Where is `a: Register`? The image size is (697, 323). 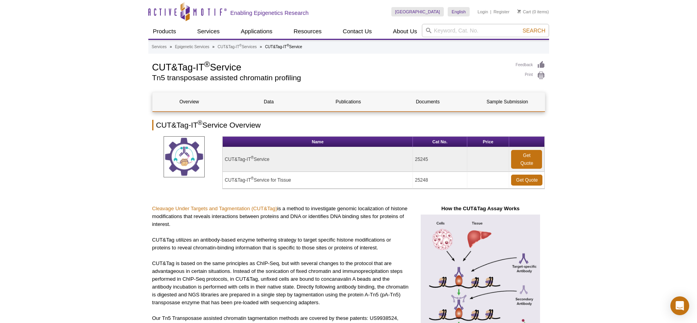
a: Register is located at coordinates (501, 12).